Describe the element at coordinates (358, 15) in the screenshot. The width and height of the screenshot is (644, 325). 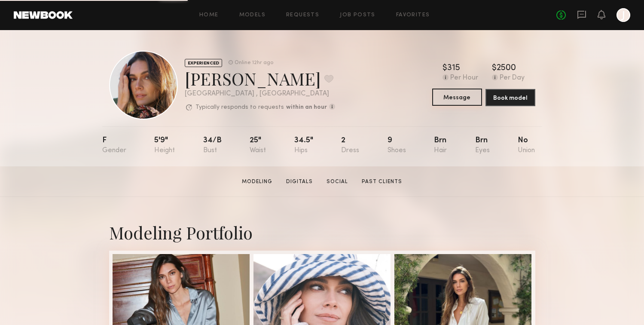
I see `a: Job Posts` at that location.